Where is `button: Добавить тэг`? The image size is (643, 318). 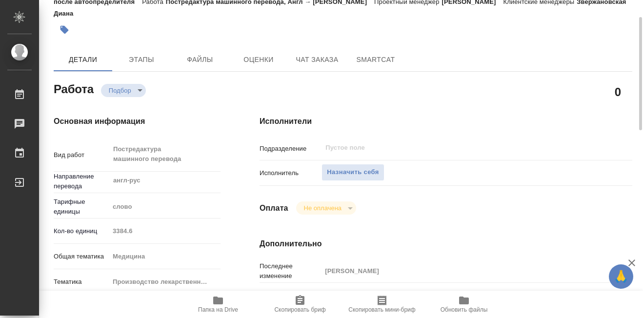
button: Добавить тэг is located at coordinates (64, 30).